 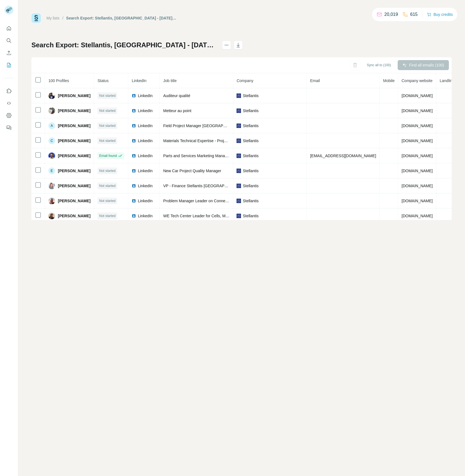 I want to click on button: My lists, so click(x=9, y=65).